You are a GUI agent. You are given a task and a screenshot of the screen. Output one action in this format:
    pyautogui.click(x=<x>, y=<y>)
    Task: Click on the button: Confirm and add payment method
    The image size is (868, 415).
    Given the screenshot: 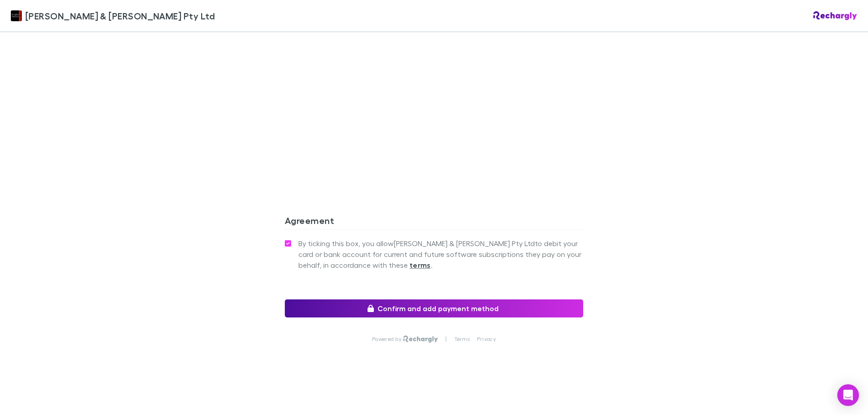 What is the action you would take?
    pyautogui.click(x=434, y=308)
    